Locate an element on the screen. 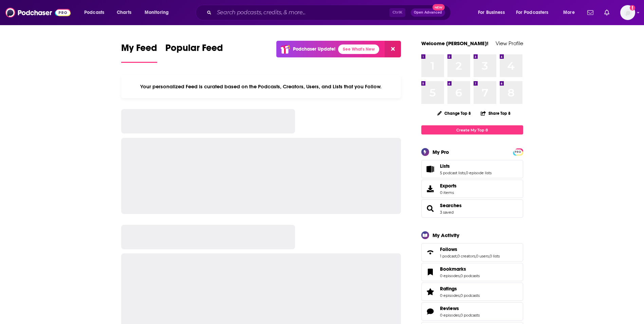  span: New is located at coordinates (439, 7).